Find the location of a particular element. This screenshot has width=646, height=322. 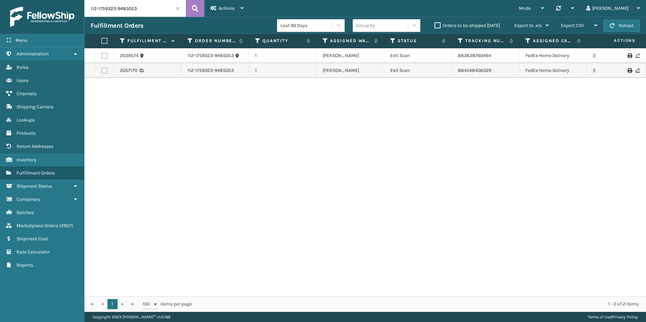

a: Terms of Use is located at coordinates (599, 317).